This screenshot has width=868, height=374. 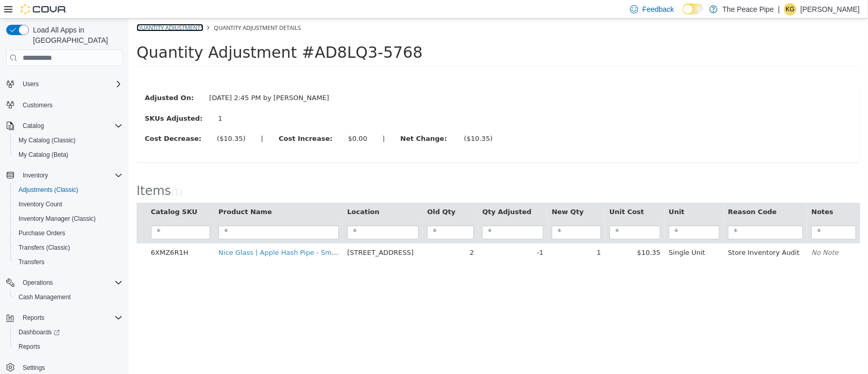 I want to click on span: 1, so click(x=48, y=173).